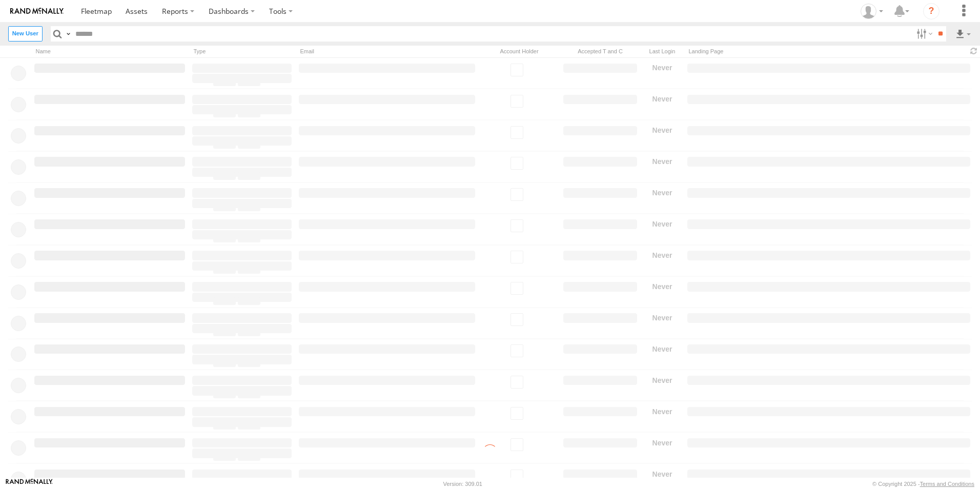 The image size is (980, 489). Describe the element at coordinates (825, 51) in the screenshot. I see `div: Landing Page` at that location.